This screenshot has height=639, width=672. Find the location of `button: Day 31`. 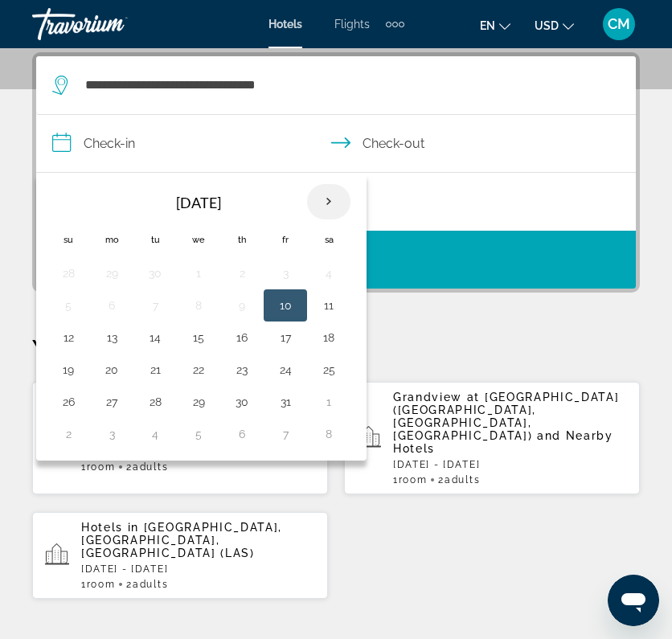

button: Day 31 is located at coordinates (285, 402).